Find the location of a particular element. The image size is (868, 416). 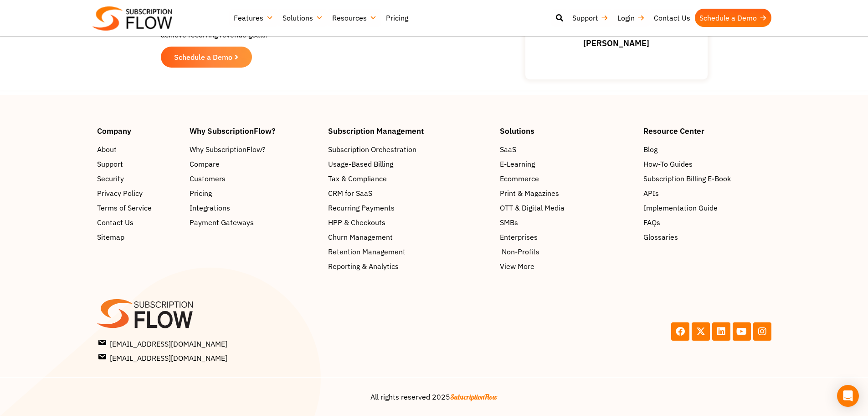

a: OTT & Digital Media is located at coordinates (567, 208).